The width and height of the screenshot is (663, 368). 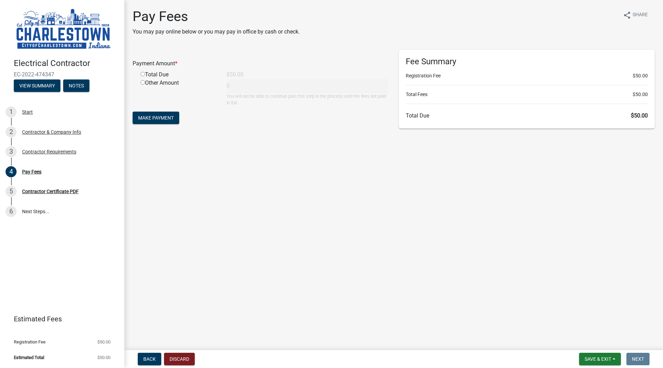 I want to click on span: Back, so click(x=149, y=359).